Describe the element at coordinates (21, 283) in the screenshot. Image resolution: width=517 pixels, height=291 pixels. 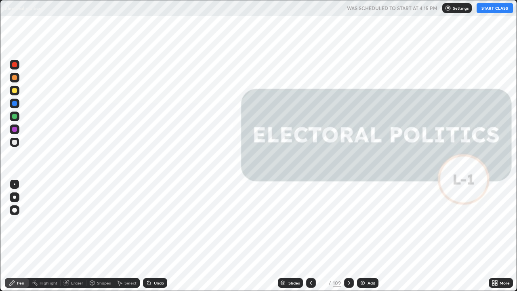
I see `div: Pen` at that location.